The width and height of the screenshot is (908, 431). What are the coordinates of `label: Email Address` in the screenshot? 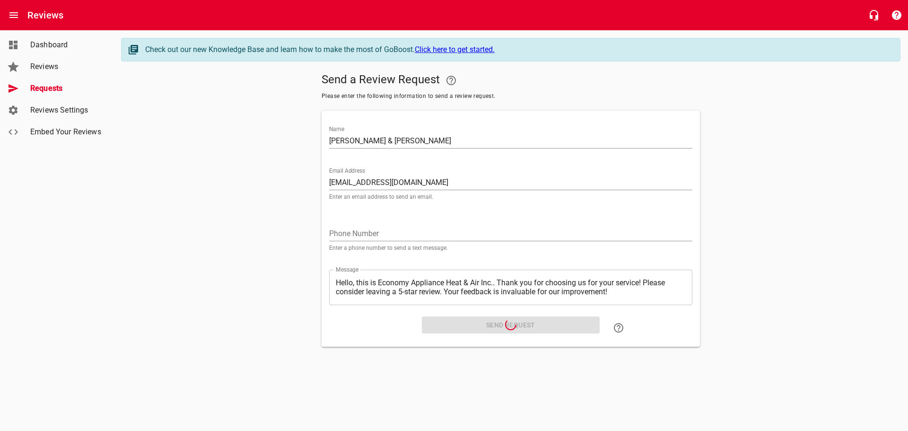 It's located at (347, 171).